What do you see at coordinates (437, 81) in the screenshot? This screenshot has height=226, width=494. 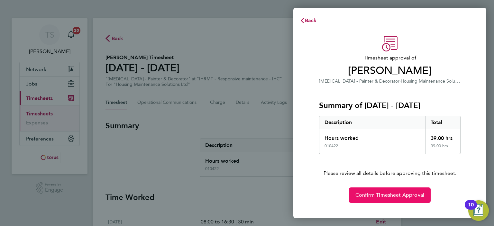 I see `span: Housing Maintenance Solutions Ltd` at bounding box center [437, 81].